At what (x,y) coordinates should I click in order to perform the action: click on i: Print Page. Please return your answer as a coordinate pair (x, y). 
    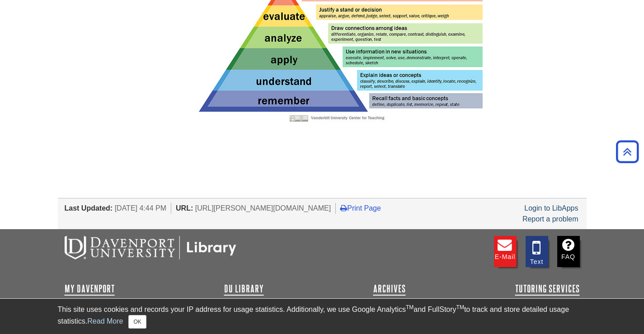
    Looking at the image, I should click on (343, 208).